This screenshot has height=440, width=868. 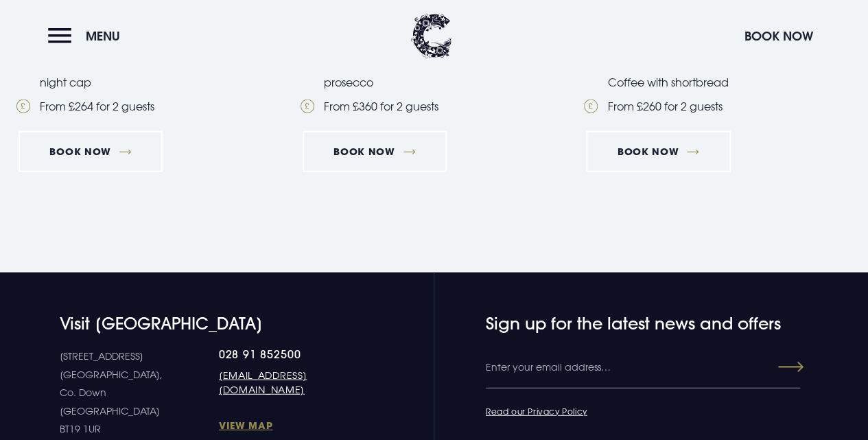 What do you see at coordinates (150, 107) in the screenshot?
I see `li: From £264 for 2 guests` at bounding box center [150, 107].